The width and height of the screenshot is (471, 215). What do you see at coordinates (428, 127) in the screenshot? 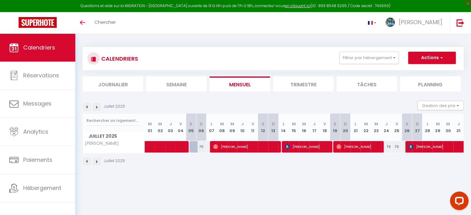
I see `th: 28` at bounding box center [428, 127].